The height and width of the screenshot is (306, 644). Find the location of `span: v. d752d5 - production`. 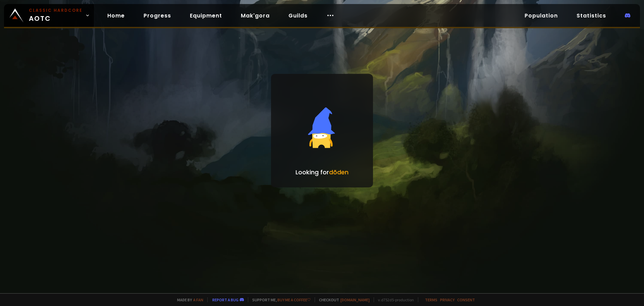

span: v. d752d5 - production is located at coordinates (394, 300).